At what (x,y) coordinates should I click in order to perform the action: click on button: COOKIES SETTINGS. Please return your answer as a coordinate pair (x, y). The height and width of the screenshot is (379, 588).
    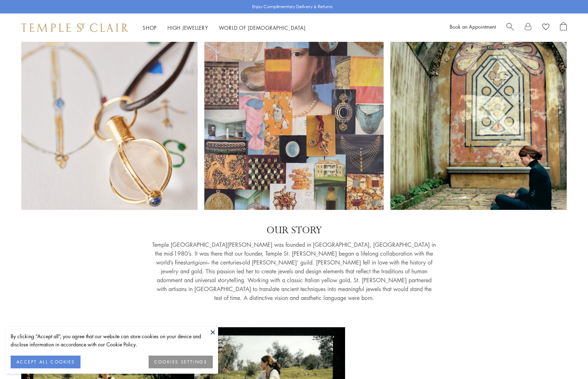
    Looking at the image, I should click on (180, 362).